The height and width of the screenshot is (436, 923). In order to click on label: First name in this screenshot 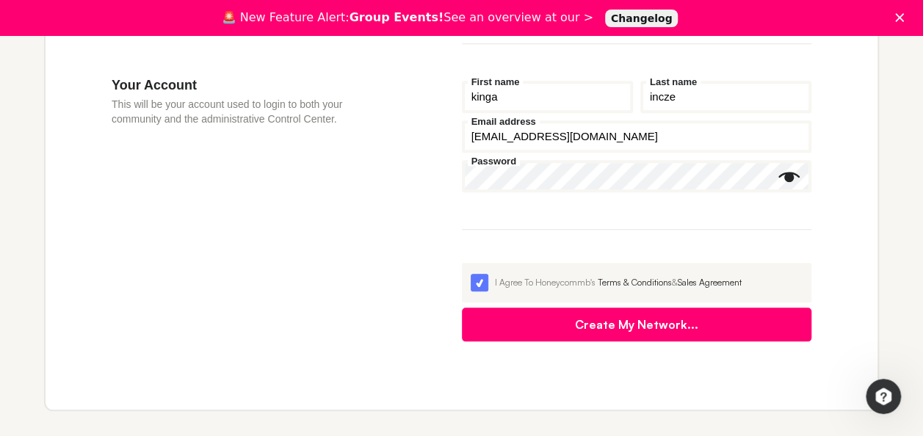, I will do `click(495, 81)`.